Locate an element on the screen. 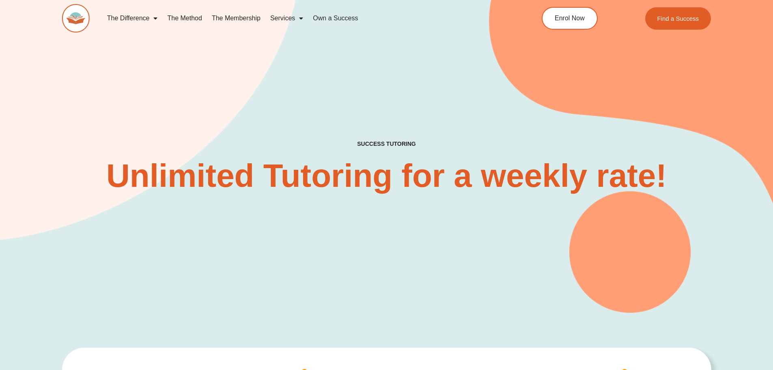 Image resolution: width=773 pixels, height=370 pixels. a: The Membership is located at coordinates (236, 18).